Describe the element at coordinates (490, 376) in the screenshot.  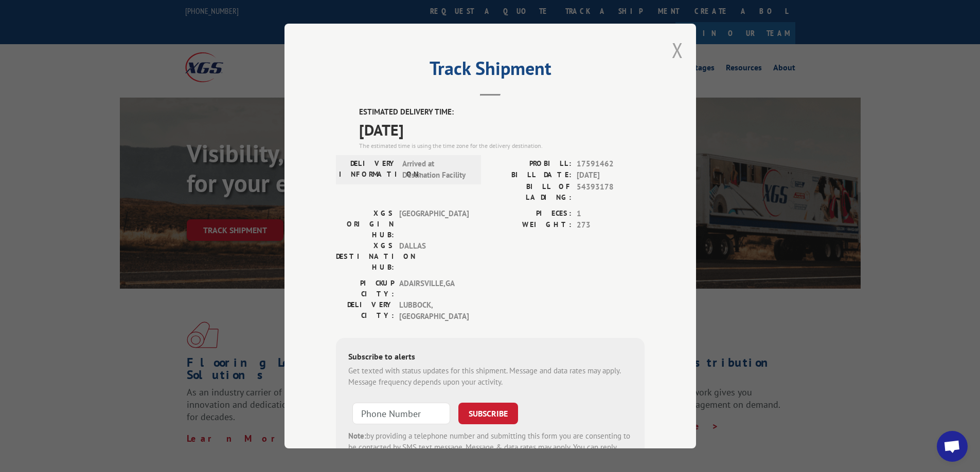
I see `div: Get texted with status updates for this shipment. Message and data rates may apply. Message frequ...` at that location.